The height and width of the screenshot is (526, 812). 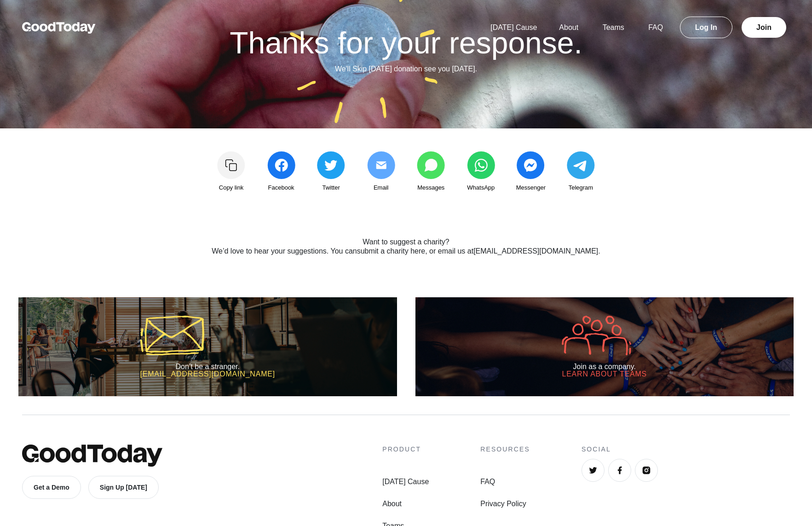 What do you see at coordinates (481, 187) in the screenshot?
I see `span: WhatsApp` at bounding box center [481, 187].